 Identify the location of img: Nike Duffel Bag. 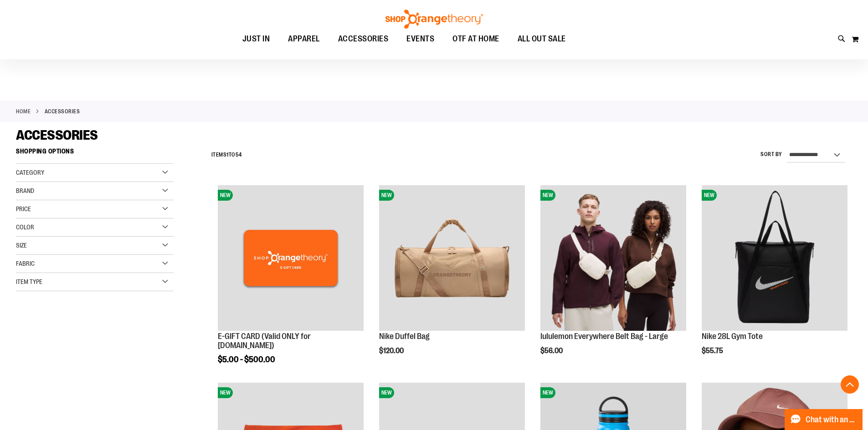
(452, 258).